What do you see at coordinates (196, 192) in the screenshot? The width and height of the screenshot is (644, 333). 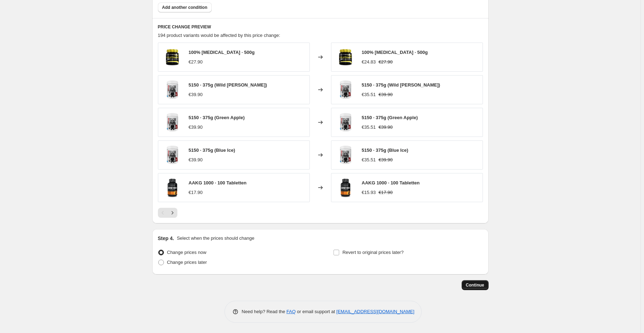 I see `div: €17.90` at bounding box center [196, 192].